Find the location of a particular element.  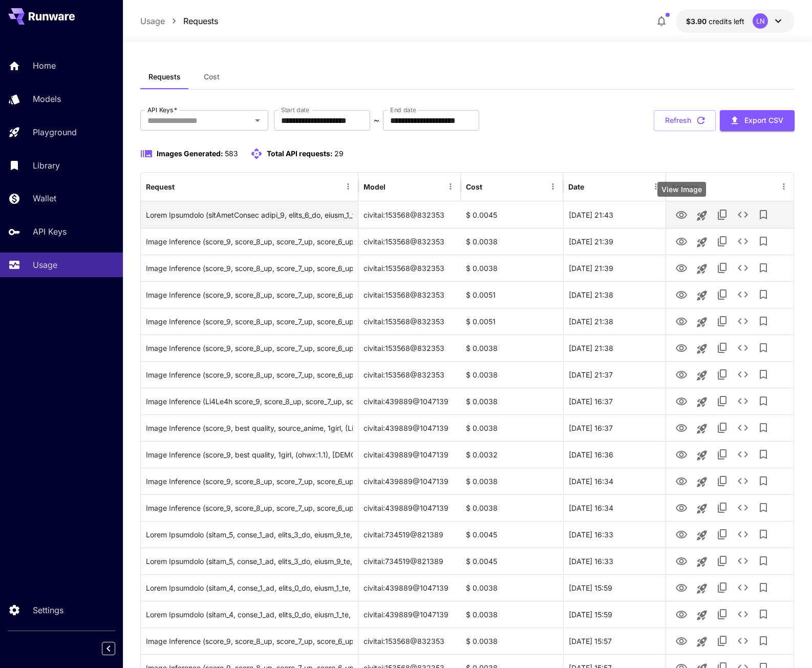

nav: breadcrumb is located at coordinates (179, 21).